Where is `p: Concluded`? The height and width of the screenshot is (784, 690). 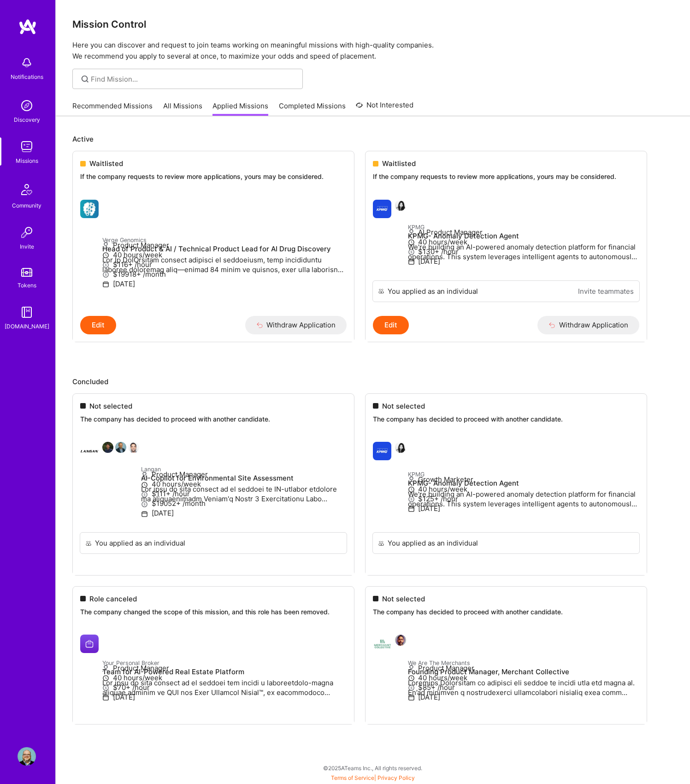
p: Concluded is located at coordinates (373, 382).